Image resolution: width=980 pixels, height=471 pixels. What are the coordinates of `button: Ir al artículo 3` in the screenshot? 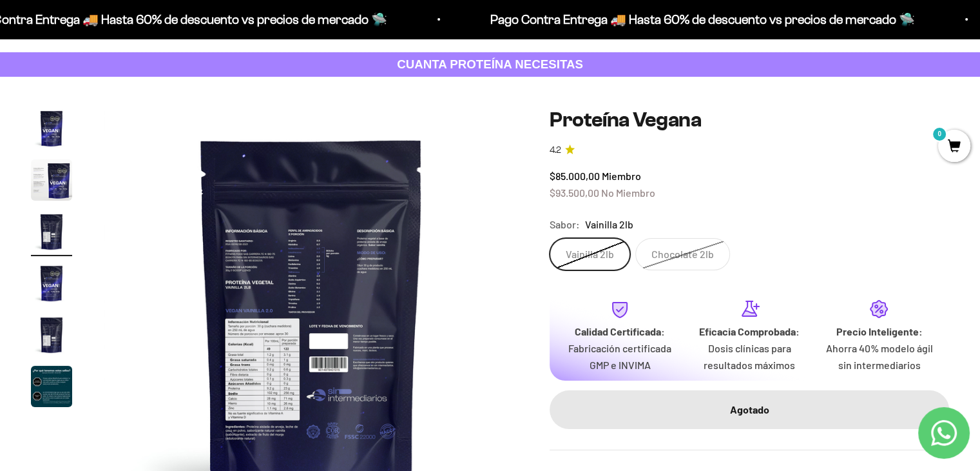 It's located at (51, 233).